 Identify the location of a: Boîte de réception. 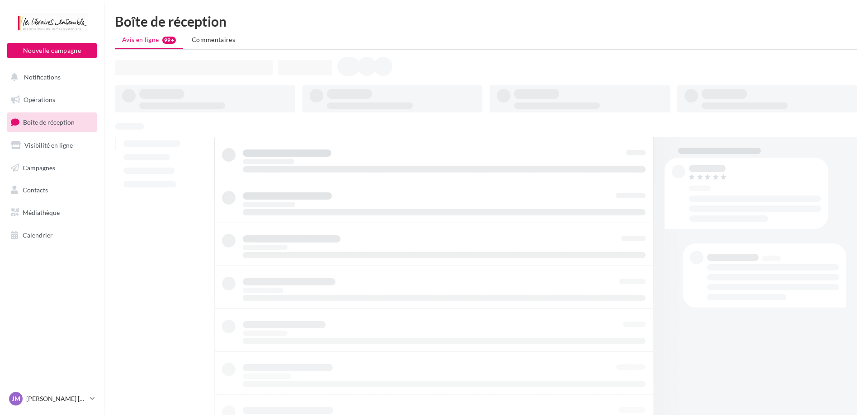
(52, 122).